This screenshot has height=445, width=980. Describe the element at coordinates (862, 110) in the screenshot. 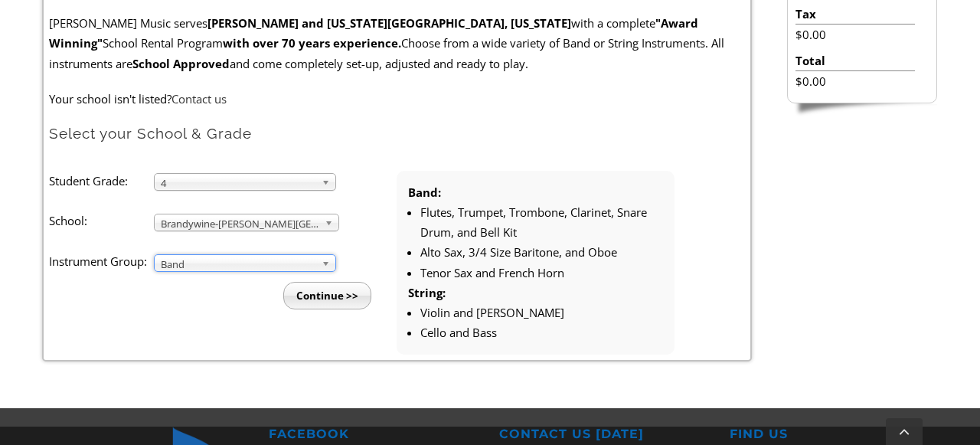

I see `img: sidebar-footer.png` at that location.